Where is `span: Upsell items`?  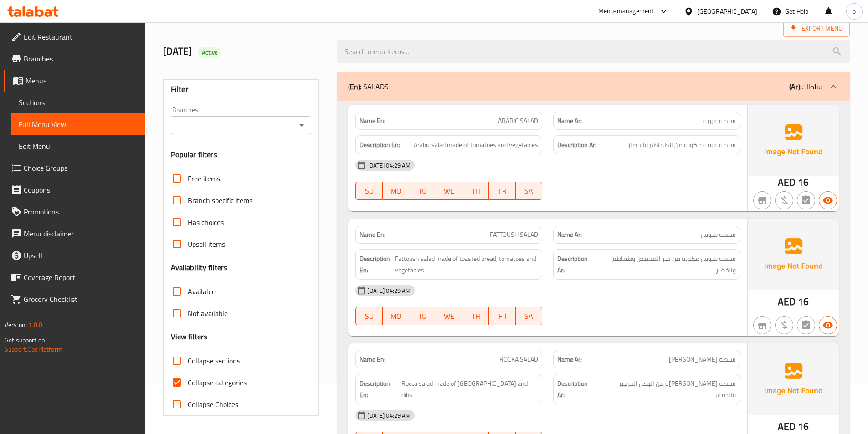 span: Upsell items is located at coordinates (206, 244).